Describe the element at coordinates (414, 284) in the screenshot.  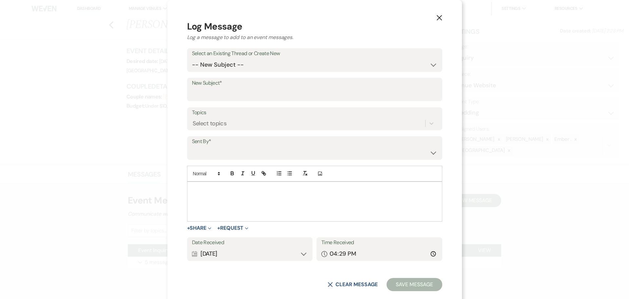
I see `button: Save Message` at that location.